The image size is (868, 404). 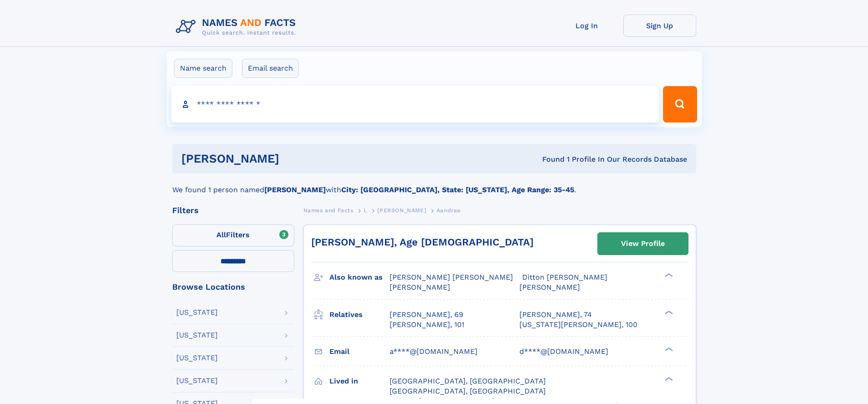 What do you see at coordinates (360, 315) in the screenshot?
I see `h3: Relatives` at bounding box center [360, 315].